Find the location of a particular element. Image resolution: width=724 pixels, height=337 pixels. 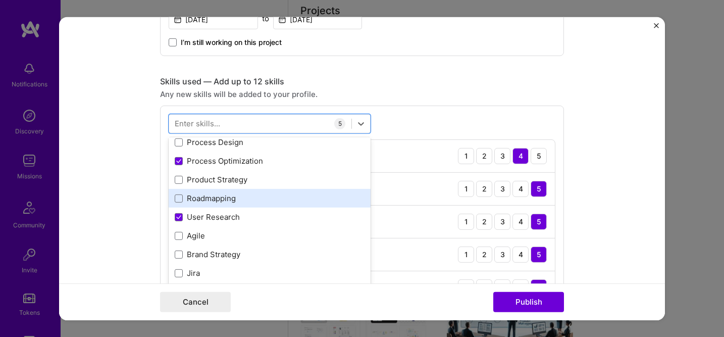

div: to is located at coordinates (266, 18).